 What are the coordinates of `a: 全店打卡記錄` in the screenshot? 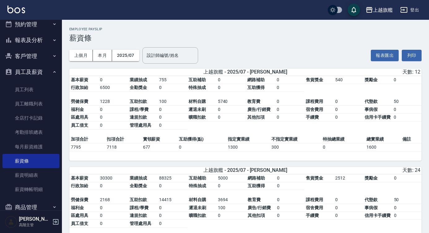 It's located at (31, 118).